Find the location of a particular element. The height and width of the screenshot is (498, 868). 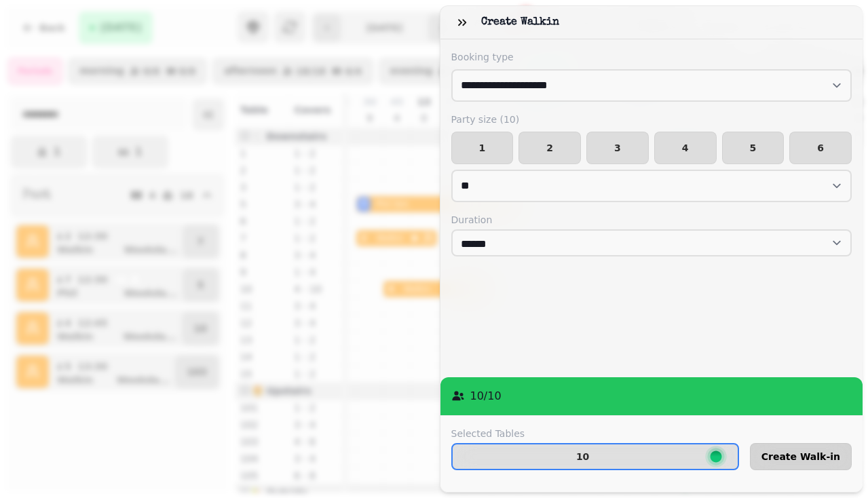

span: 4 is located at coordinates (685, 148).